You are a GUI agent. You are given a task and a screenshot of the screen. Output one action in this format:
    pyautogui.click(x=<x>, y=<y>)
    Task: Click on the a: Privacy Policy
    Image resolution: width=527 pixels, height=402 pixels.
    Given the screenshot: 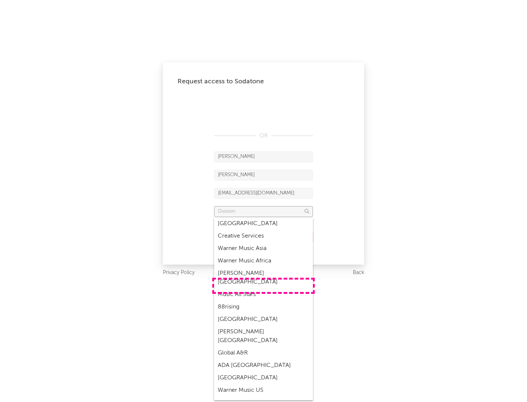 What is the action you would take?
    pyautogui.click(x=178, y=273)
    